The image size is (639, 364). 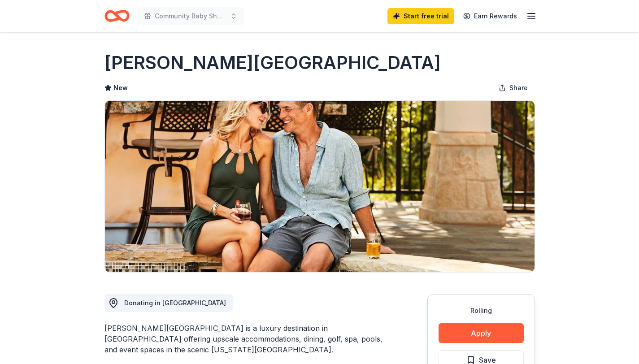 I want to click on div: Rolling, so click(x=481, y=310).